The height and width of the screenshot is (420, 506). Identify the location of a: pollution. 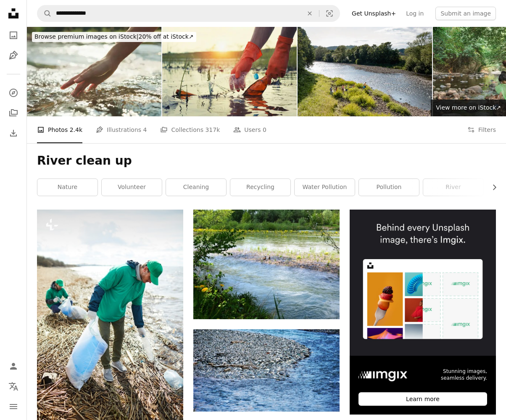
(389, 187).